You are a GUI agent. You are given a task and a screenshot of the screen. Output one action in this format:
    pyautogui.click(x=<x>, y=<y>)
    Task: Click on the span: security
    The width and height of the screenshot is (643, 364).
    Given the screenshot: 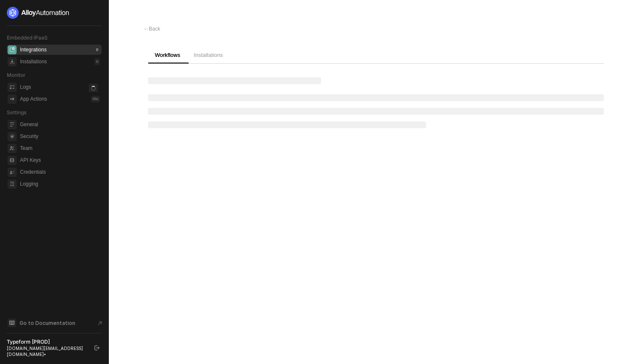 What is the action you would take?
    pyautogui.click(x=12, y=136)
    